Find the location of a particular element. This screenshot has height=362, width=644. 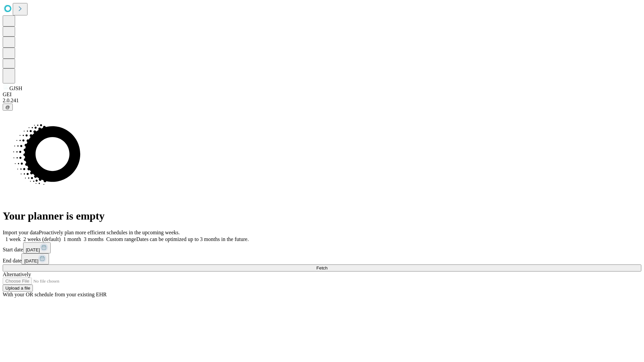

div: 2.0.241 is located at coordinates (322, 100).